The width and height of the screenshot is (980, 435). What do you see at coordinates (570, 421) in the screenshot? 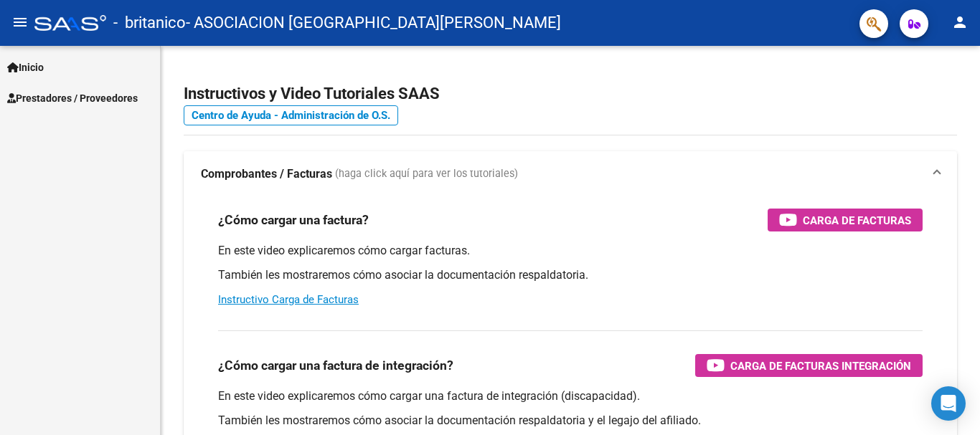
I see `p: También les mostraremos cómo asociar la documentación respaldatoria y el legajo del afiliado.` at bounding box center [570, 421].